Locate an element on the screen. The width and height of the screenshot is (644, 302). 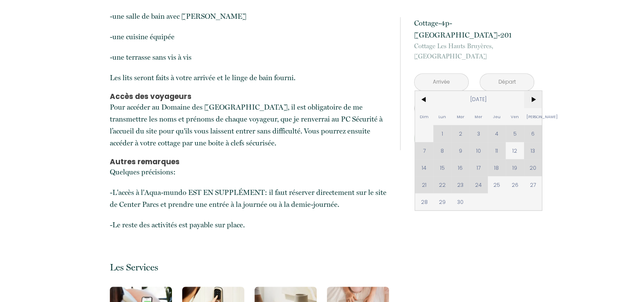
p: Quelques précisions: is located at coordinates (250, 172).